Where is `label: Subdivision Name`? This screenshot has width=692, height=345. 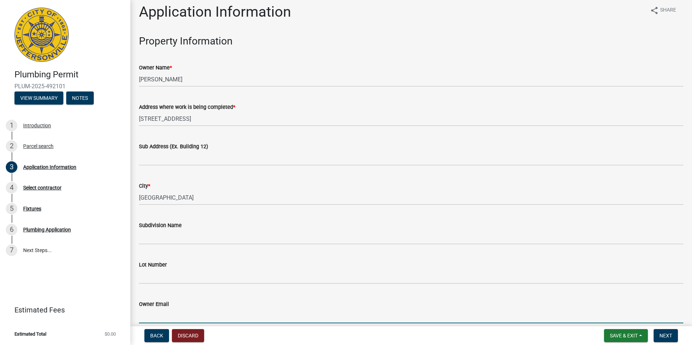 label: Subdivision Name is located at coordinates (160, 226).